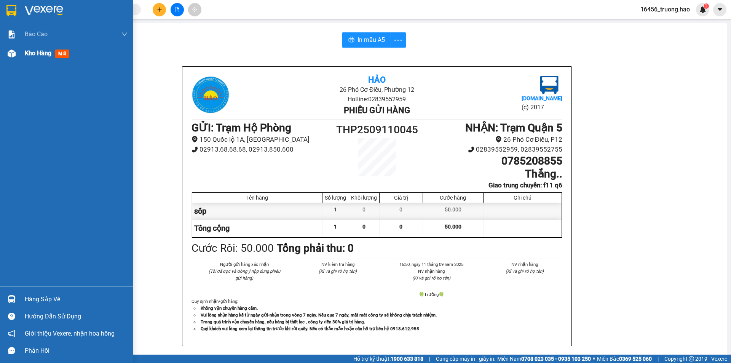 Image resolution: width=731 pixels, height=363 pixels. Describe the element at coordinates (11, 350) in the screenshot. I see `span: message` at that location.